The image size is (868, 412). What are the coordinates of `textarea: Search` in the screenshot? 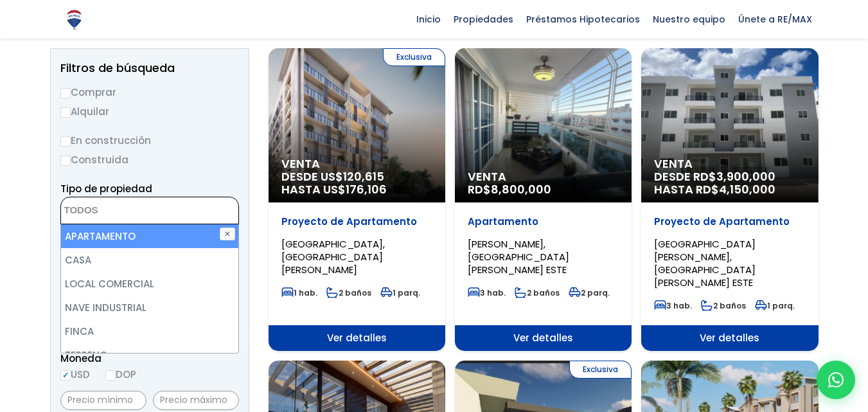 It's located at (123, 211).